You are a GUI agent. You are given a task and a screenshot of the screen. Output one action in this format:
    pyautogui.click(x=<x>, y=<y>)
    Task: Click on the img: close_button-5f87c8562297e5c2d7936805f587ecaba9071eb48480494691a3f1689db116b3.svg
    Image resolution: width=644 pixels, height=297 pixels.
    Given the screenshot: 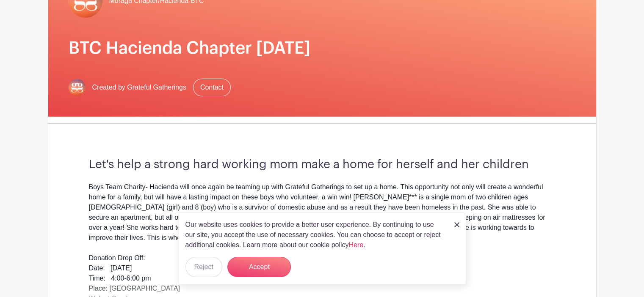 What is the action you would take?
    pyautogui.click(x=457, y=225)
    